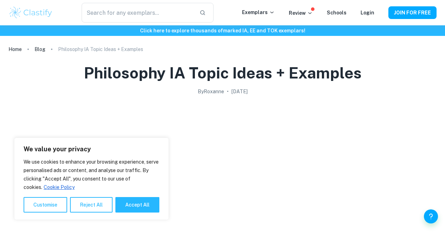  I want to click on a: Schools, so click(336, 13).